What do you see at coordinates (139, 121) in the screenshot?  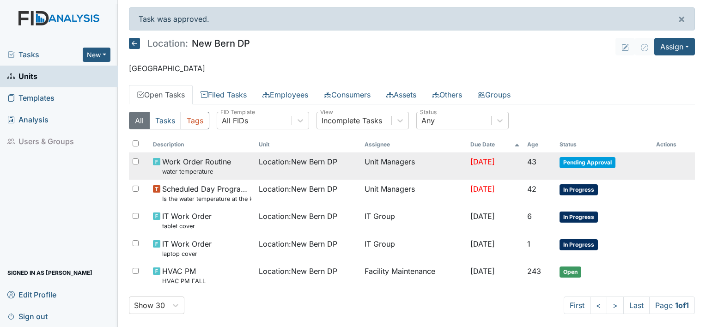 I see `button: All` at bounding box center [139, 121].